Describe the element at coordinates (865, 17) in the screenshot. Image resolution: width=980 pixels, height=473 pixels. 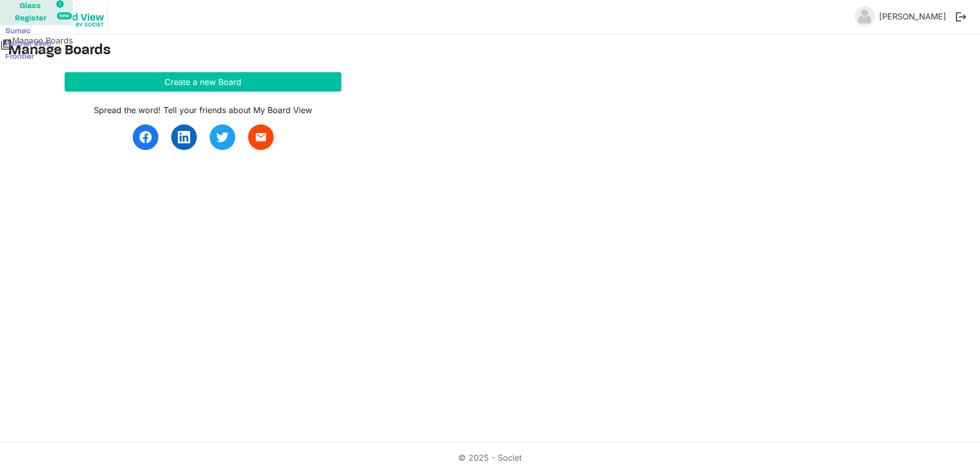
I see `img: no-profile-picture.svg` at that location.